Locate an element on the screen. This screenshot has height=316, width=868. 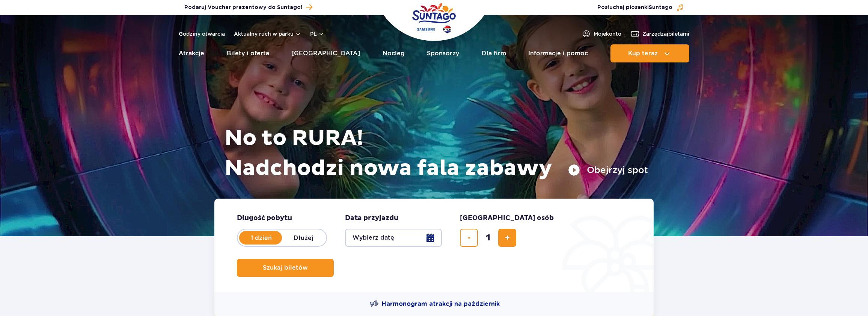
span: Harmonogram atrakcji na październik is located at coordinates (440, 304).